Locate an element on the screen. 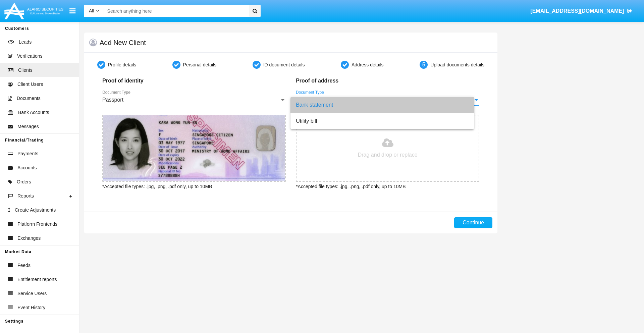  img: Logo image is located at coordinates (34, 10).